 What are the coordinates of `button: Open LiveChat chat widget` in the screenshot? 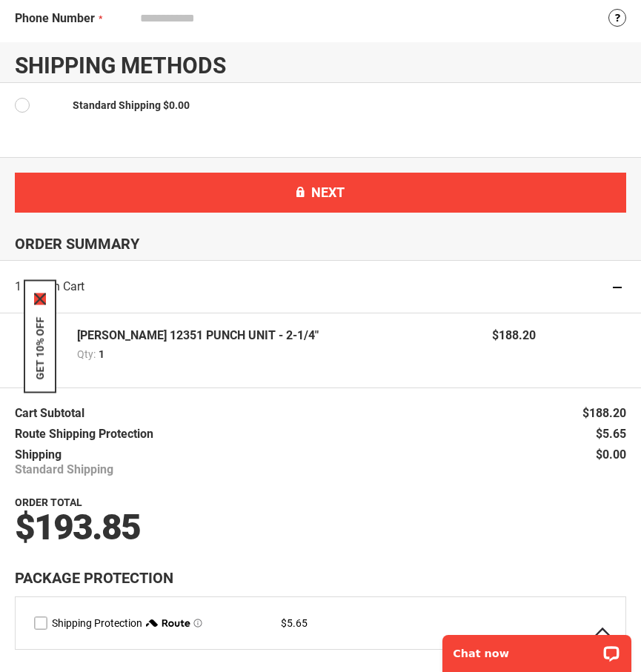 It's located at (179, 28).